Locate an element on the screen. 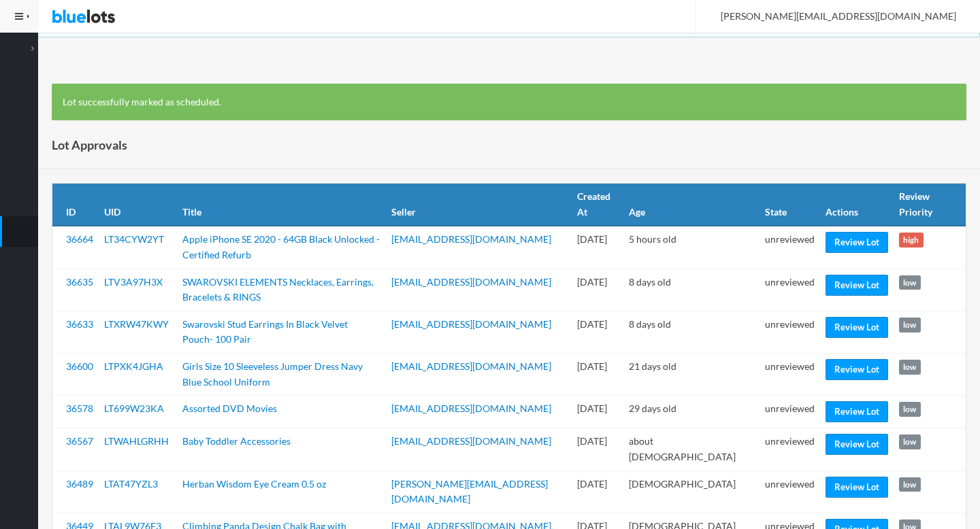  a: 36633 is located at coordinates (80, 324).